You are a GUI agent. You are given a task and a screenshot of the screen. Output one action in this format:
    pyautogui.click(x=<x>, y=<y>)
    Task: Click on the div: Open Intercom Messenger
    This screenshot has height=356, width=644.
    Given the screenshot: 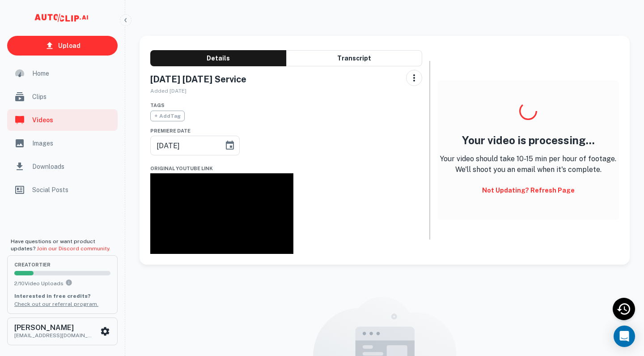 What is the action you would take?
    pyautogui.click(x=625, y=336)
    